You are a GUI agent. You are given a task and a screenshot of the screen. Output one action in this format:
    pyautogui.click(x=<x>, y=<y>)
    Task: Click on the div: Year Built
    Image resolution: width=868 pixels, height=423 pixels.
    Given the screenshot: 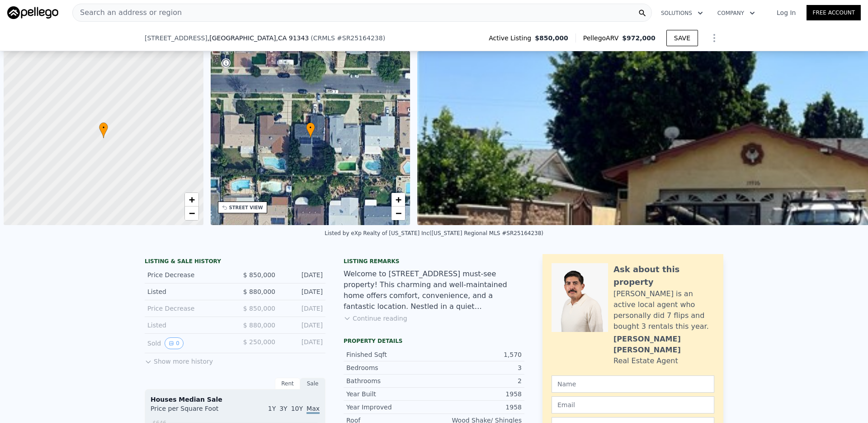 What is the action you would take?
    pyautogui.click(x=390, y=394)
    